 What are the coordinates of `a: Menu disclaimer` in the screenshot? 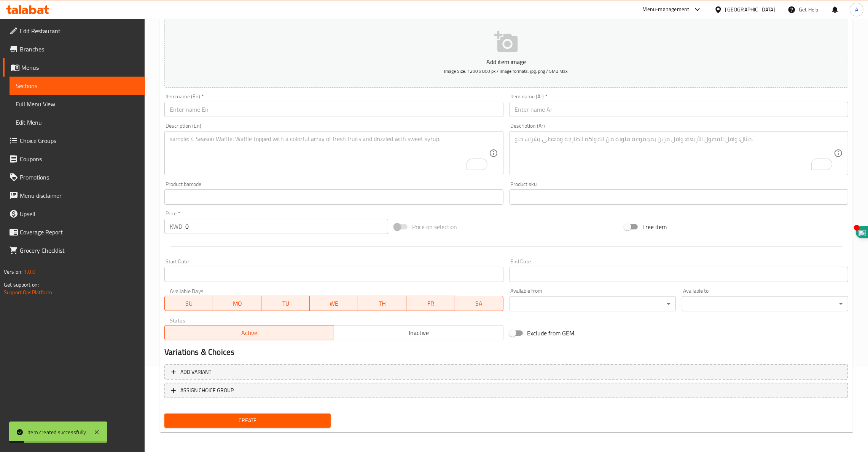 It's located at (74, 195).